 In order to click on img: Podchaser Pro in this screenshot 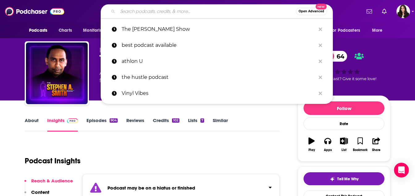, I will do `click(72, 121)`.